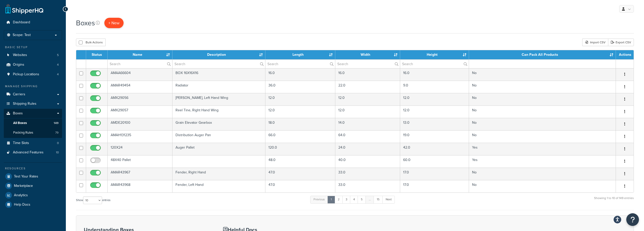 The width and height of the screenshot is (644, 231). What do you see at coordinates (219, 87) in the screenshot?
I see `td: Radiator` at bounding box center [219, 87].